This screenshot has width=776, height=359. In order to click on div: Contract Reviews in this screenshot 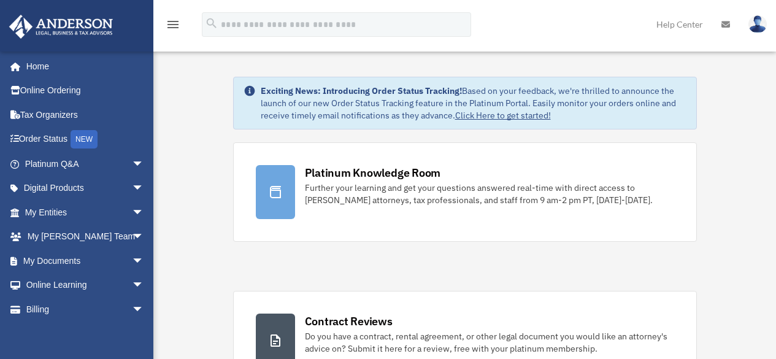, I will do `click(349, 321)`.